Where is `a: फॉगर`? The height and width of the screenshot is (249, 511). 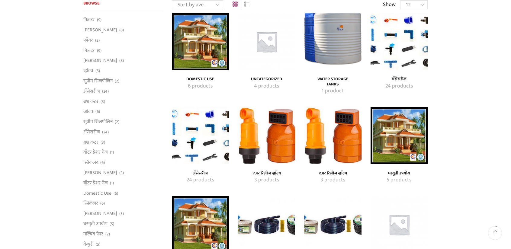
a: फॉगर is located at coordinates (88, 40).